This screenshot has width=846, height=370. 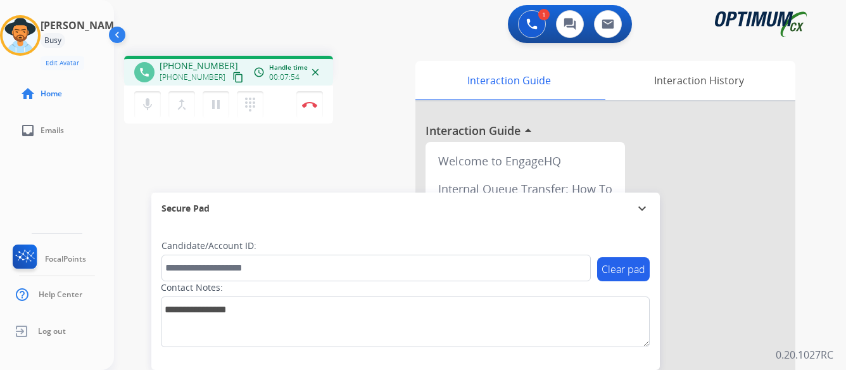 What do you see at coordinates (259, 72) in the screenshot?
I see `mat-icon: access_time` at bounding box center [259, 72].